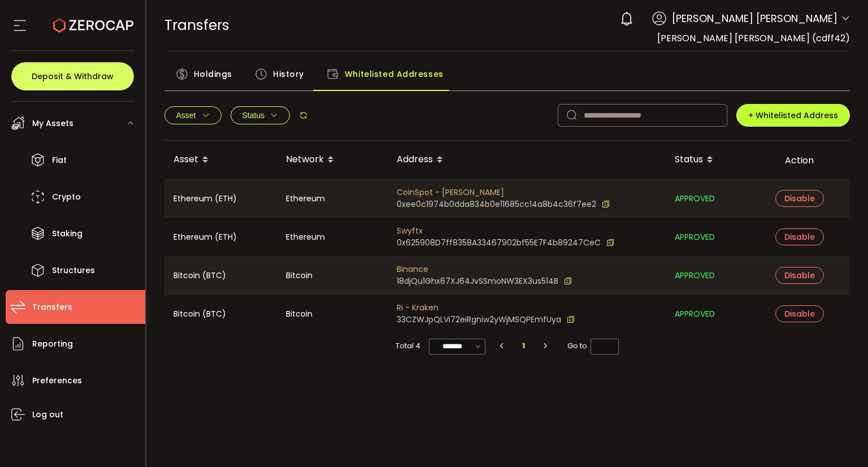 The height and width of the screenshot is (467, 868). What do you see at coordinates (498, 243) in the screenshot?
I see `span: 0x625908D7ff8358A33467902bf55E7F4b89247CeC` at bounding box center [498, 243].